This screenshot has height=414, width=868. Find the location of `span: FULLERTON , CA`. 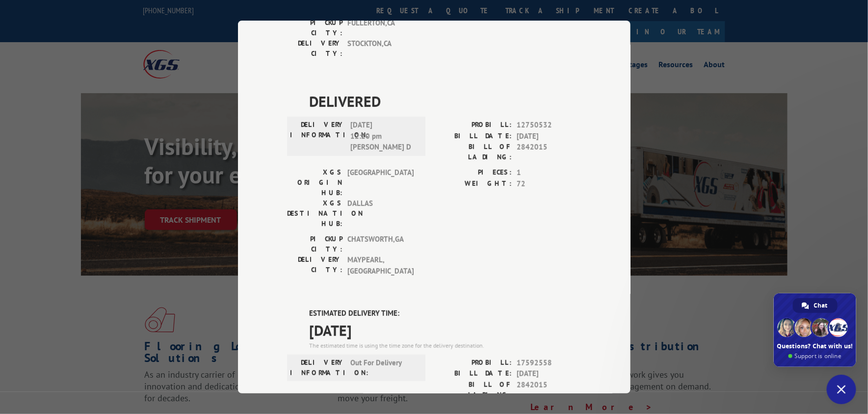

span: FULLERTON , CA is located at coordinates (380, 28).